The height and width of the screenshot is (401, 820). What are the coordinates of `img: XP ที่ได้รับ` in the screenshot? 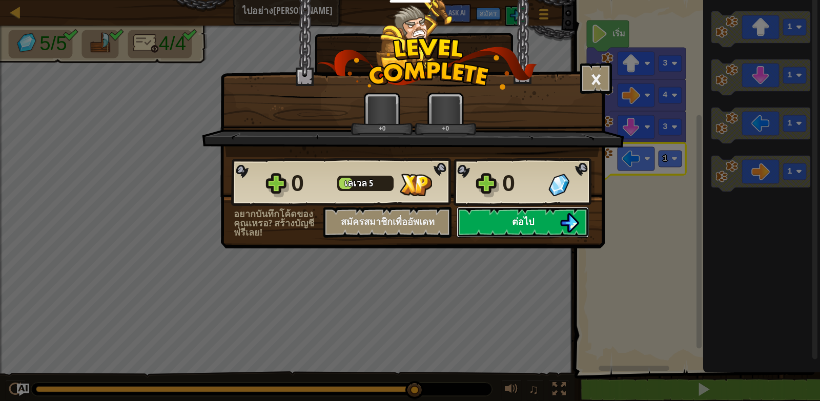 It's located at (416, 185).